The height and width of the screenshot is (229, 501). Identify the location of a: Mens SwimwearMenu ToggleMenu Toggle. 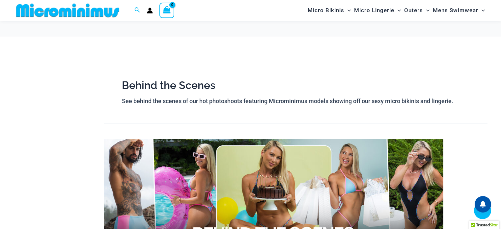
(459, 10).